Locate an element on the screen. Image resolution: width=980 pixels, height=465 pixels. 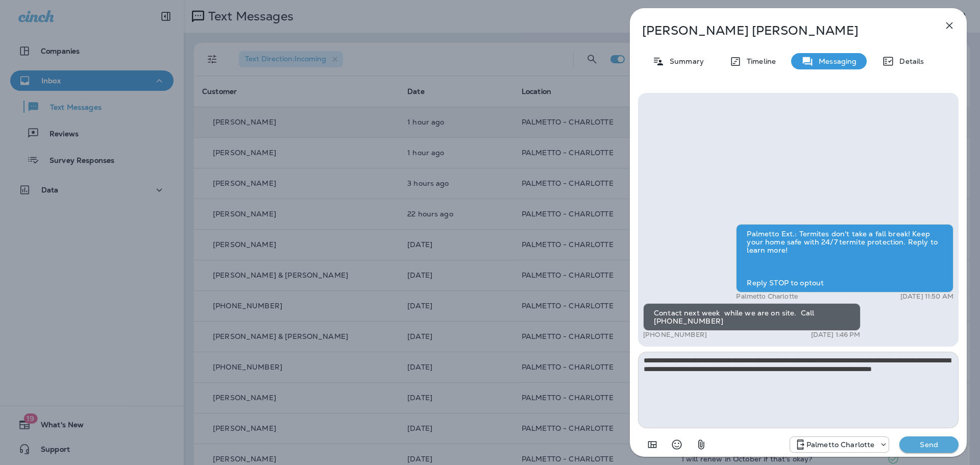
p: Summary is located at coordinates (684, 61).